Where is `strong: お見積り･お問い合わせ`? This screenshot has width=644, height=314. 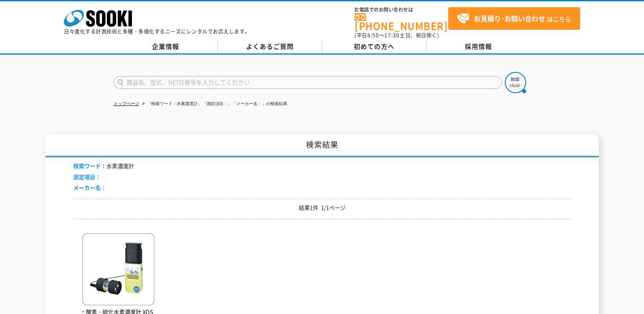
strong: お見積り･お問い合わせ is located at coordinates (509, 18).